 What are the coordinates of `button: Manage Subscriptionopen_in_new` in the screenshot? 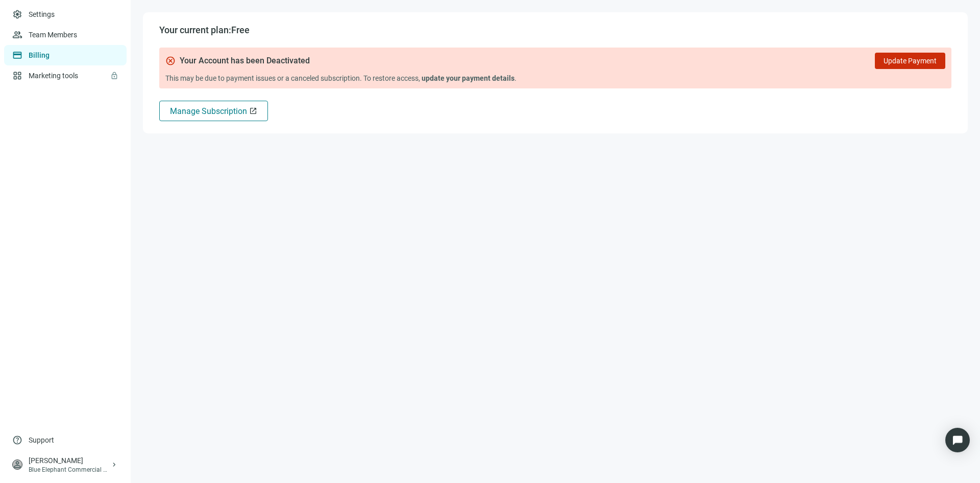 It's located at (213, 111).